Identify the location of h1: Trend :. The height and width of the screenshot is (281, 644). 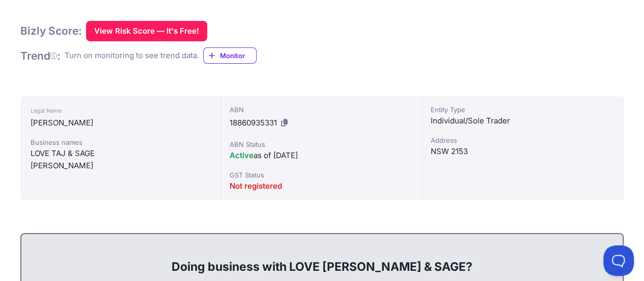
(40, 56).